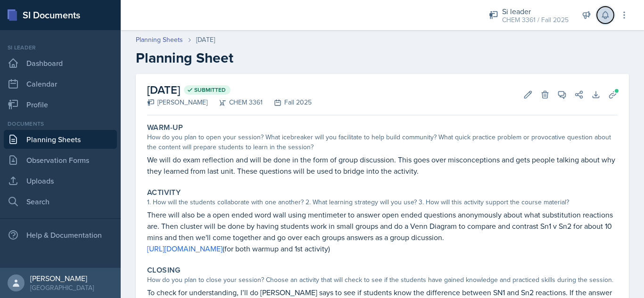 The width and height of the screenshot is (644, 298). What do you see at coordinates (287, 102) in the screenshot?
I see `div: Fall 2025` at bounding box center [287, 102].